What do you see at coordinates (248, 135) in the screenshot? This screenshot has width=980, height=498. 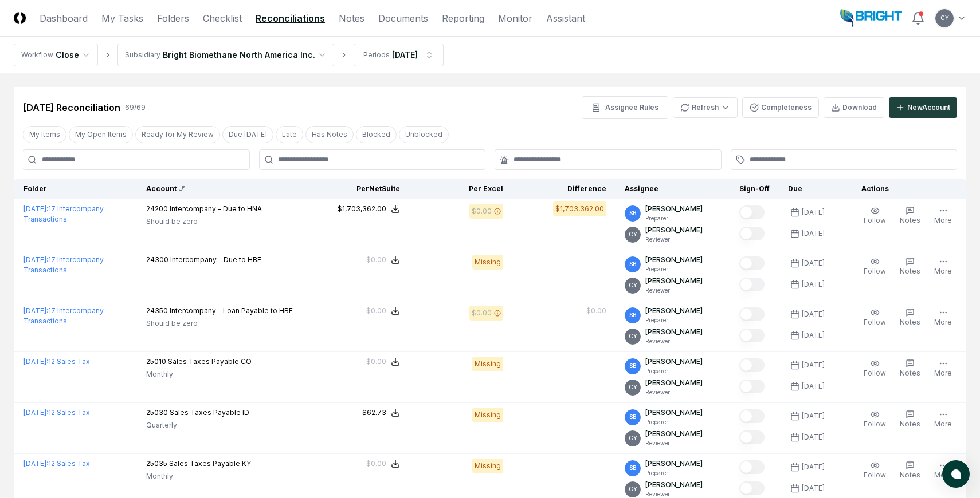 I see `button: Due Today` at bounding box center [248, 135].